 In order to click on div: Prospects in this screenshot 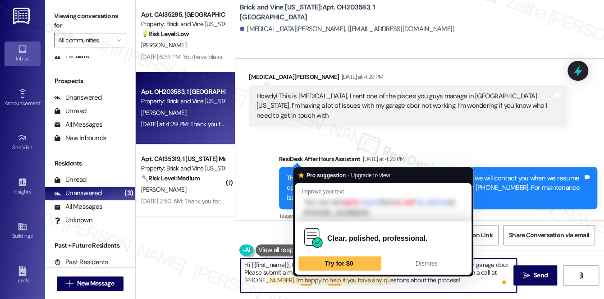, I will do `click(90, 81)`.